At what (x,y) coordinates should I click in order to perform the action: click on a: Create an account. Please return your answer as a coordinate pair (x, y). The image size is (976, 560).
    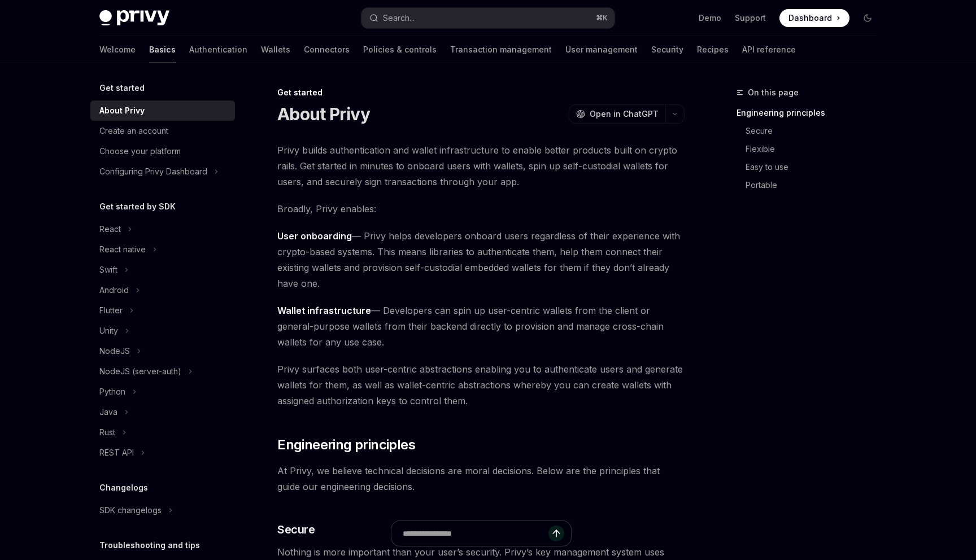
    Looking at the image, I should click on (162, 131).